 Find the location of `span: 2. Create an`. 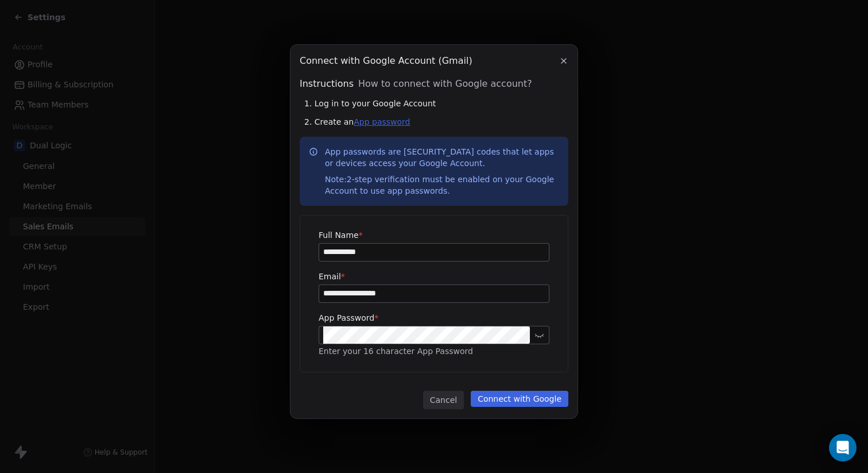

span: 2. Create an is located at coordinates (357, 122).